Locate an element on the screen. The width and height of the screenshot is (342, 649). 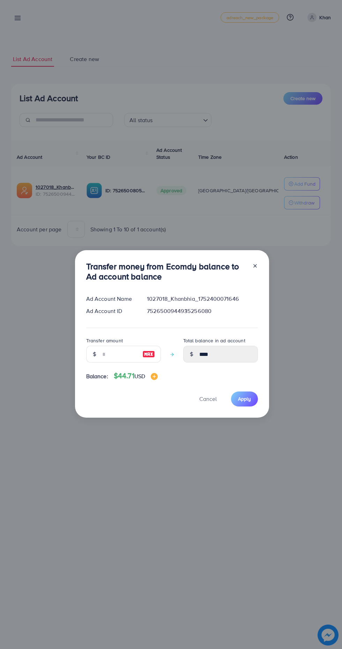
h3: Transfer money from Ecomdy balance to Ad account balance is located at coordinates (166, 272).